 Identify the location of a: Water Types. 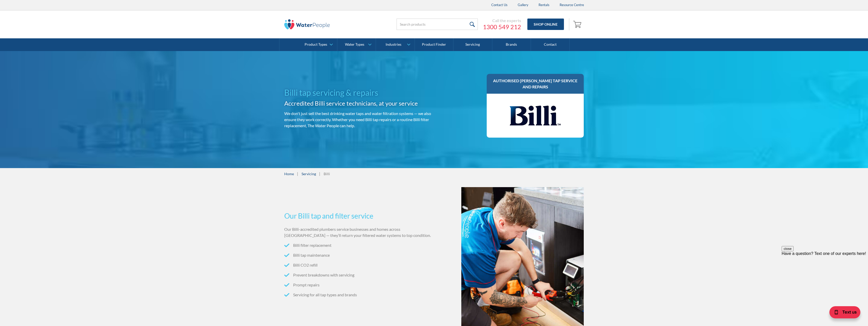
(357, 45).